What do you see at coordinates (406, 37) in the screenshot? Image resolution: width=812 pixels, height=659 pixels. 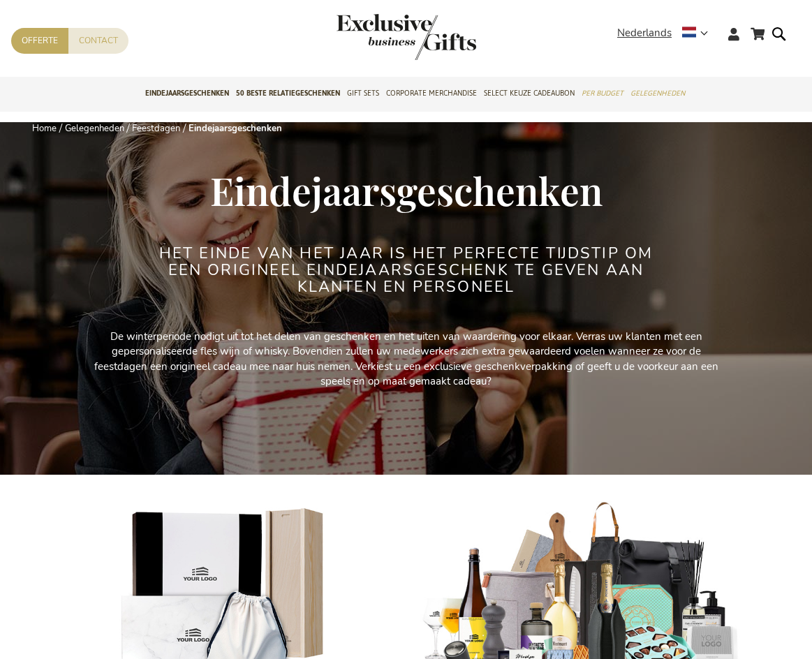 I see `img: Exclusive Business gifts logo` at bounding box center [406, 37].